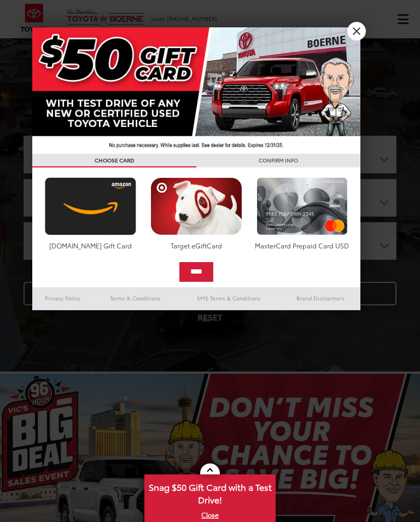 The image size is (420, 522). What do you see at coordinates (63, 298) in the screenshot?
I see `a: Privacy Policy` at bounding box center [63, 298].